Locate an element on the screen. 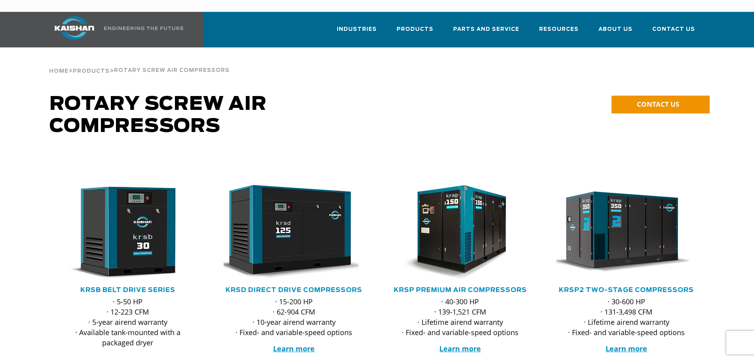 The height and width of the screenshot is (360, 754). a: KRSP2 Two-Stage Compressors is located at coordinates (626, 290).